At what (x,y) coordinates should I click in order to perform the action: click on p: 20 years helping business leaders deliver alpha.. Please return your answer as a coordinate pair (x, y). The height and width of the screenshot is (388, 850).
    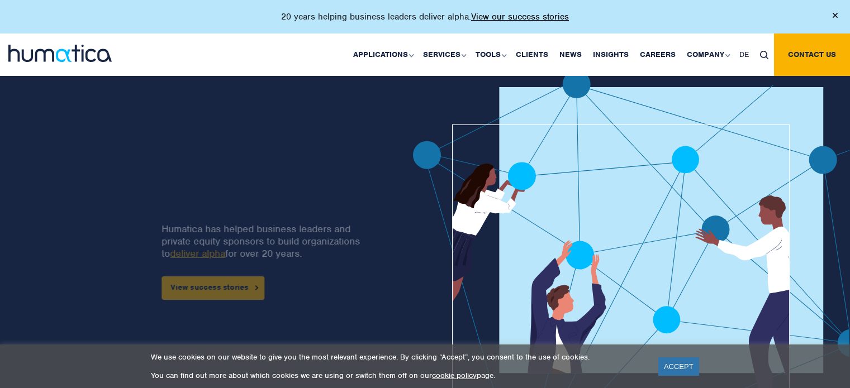
    Looking at the image, I should click on (425, 17).